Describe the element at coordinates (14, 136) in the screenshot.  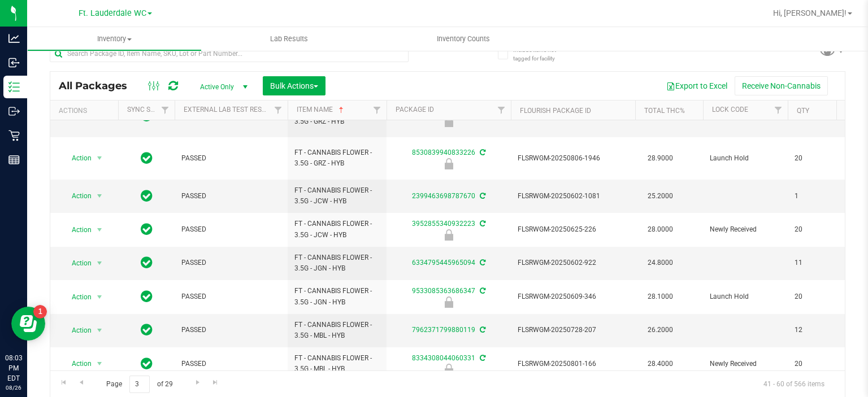
I see `inline-svg: Retail` at that location.